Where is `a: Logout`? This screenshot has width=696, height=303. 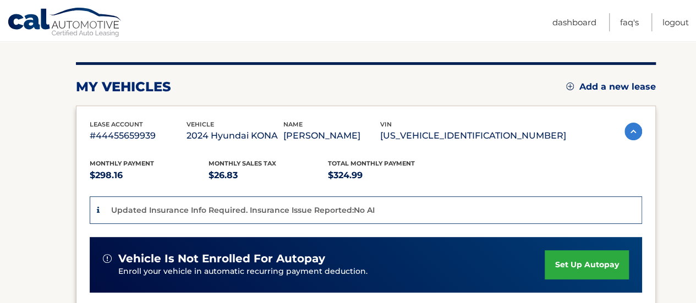 a: Logout is located at coordinates (676, 22).